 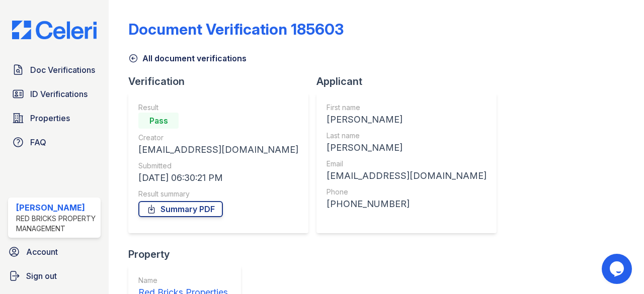 What do you see at coordinates (406, 135) in the screenshot?
I see `div: Last name` at bounding box center [406, 135].